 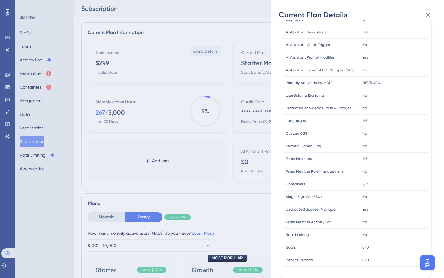 What do you see at coordinates (309, 222) in the screenshot?
I see `span: Team Member Activity Log` at bounding box center [309, 222].